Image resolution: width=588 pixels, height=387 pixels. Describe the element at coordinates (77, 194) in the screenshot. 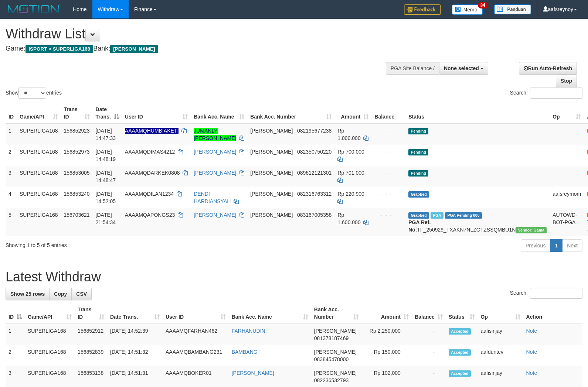

I see `span: 156853240` at that location.